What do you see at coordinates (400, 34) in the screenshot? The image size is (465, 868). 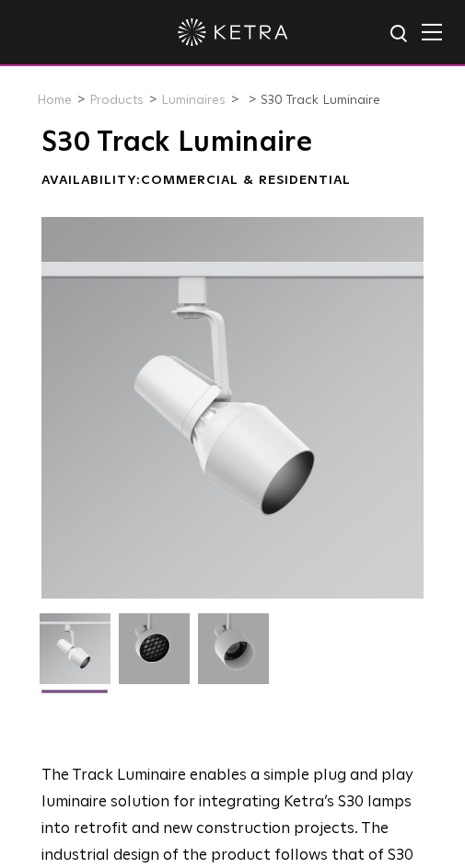 I see `img: search icon` at bounding box center [400, 34].